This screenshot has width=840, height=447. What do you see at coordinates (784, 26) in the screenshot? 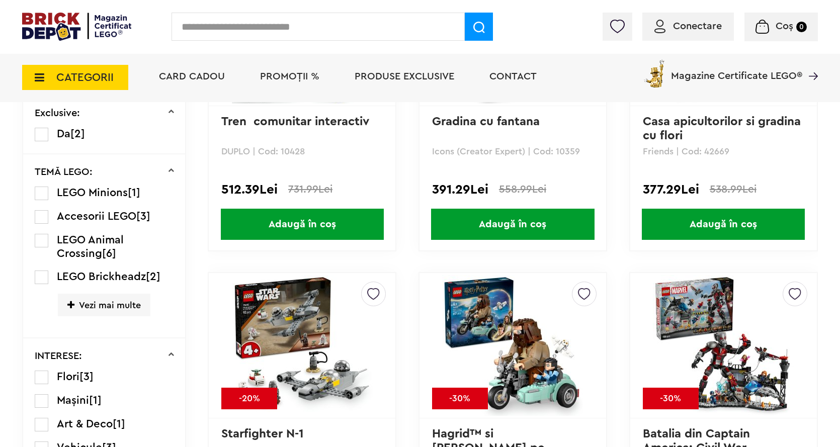
I see `span: Coș` at bounding box center [784, 26].